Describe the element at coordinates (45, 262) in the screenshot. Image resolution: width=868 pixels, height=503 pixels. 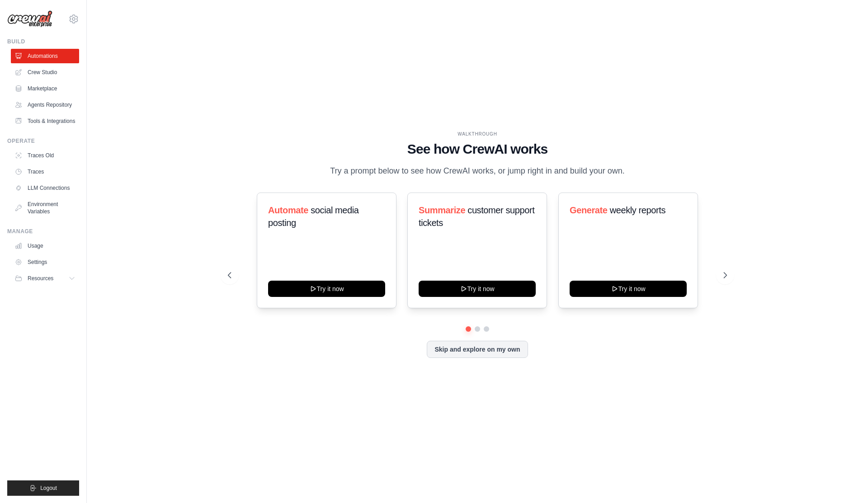
I see `a: Settings` at that location.